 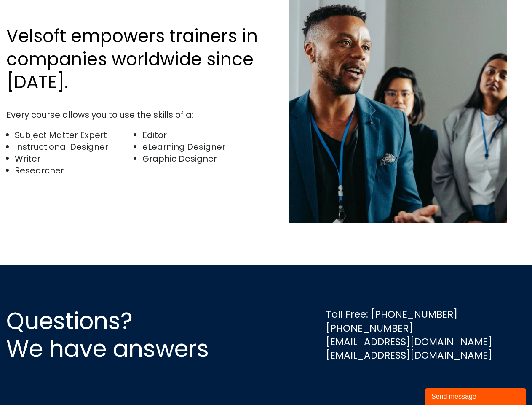 I want to click on li: eLearning Designer, so click(x=202, y=147).